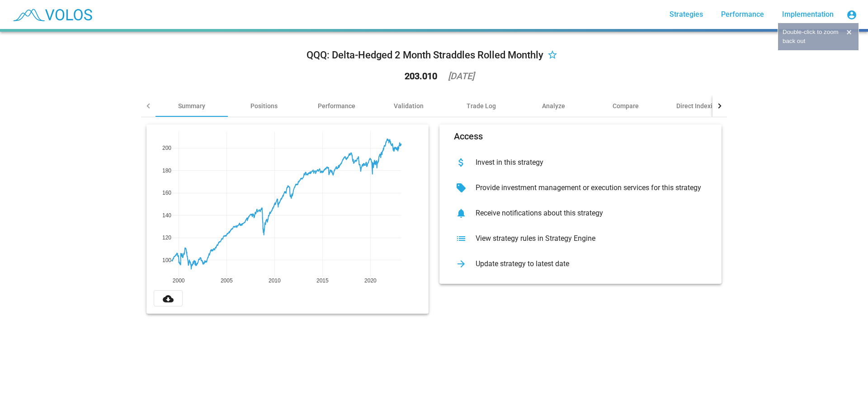 The width and height of the screenshot is (868, 416). Describe the element at coordinates (52, 14) in the screenshot. I see `img: blue_transparent.png` at that location.